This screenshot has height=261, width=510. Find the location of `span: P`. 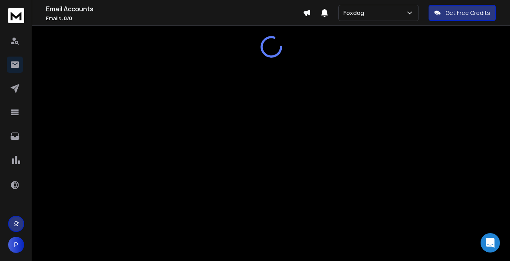

span: P is located at coordinates (16, 245).